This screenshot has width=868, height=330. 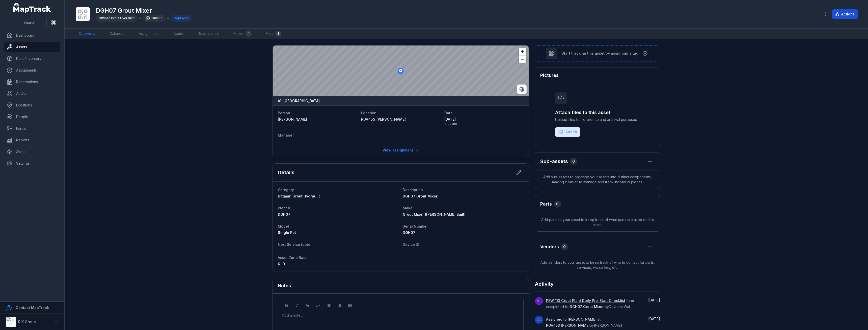 I want to click on a: Settings, so click(x=32, y=163).